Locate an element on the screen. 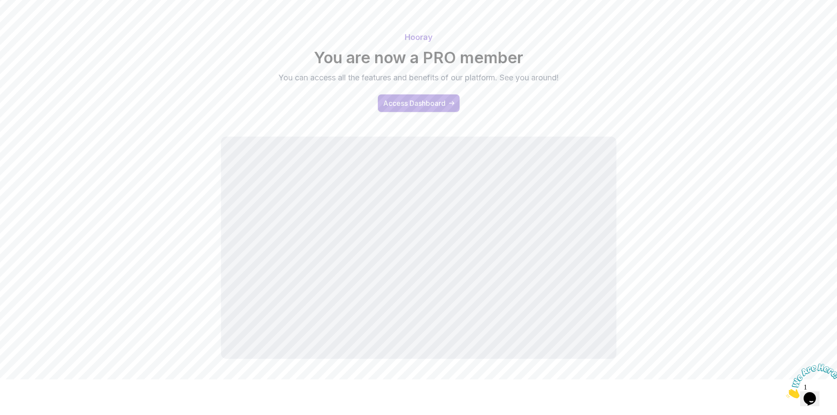 This screenshot has height=415, width=837. img: Chat attention grabber is located at coordinates (31, 21).